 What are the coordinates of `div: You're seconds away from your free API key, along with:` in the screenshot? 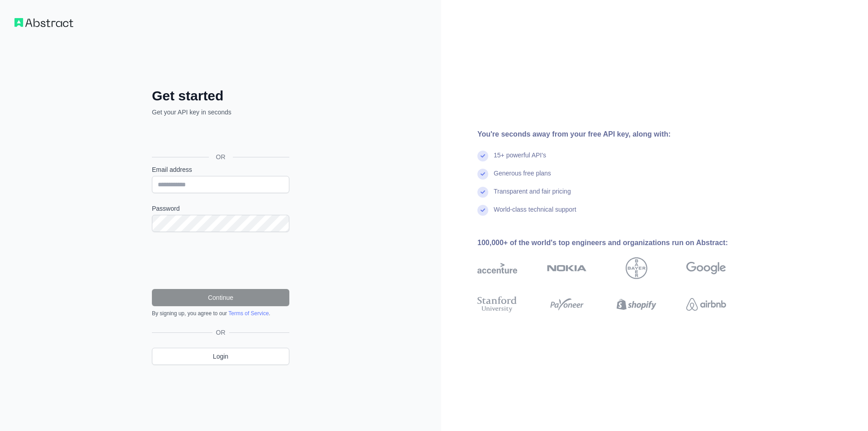 It's located at (616, 135).